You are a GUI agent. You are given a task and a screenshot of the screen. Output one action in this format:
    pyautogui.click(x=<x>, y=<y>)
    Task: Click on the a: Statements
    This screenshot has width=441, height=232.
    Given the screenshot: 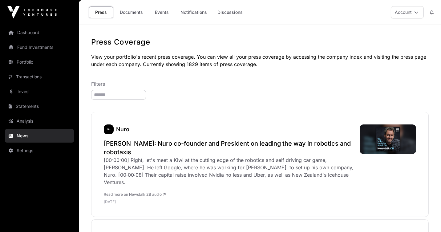 What is the action you would take?
    pyautogui.click(x=39, y=107)
    